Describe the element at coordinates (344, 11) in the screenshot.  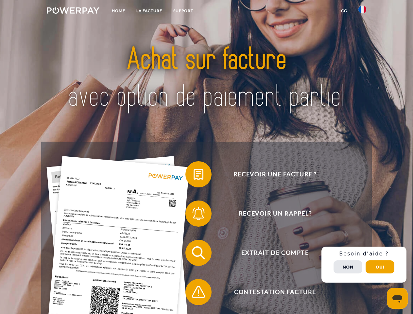
I see `a: CG` at that location.